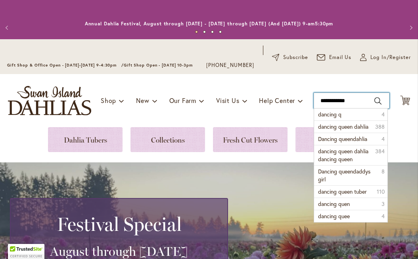 This screenshot has width=418, height=259. What do you see at coordinates (290, 57) in the screenshot?
I see `a: Subscribe` at bounding box center [290, 57].